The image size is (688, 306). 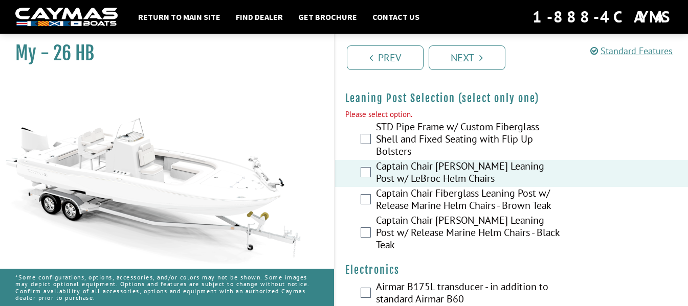 What do you see at coordinates (167, 287) in the screenshot?
I see `p: *Some configurations, options, accessories, and/or colors may not be shown. Some images may depic...` at bounding box center [167, 287].